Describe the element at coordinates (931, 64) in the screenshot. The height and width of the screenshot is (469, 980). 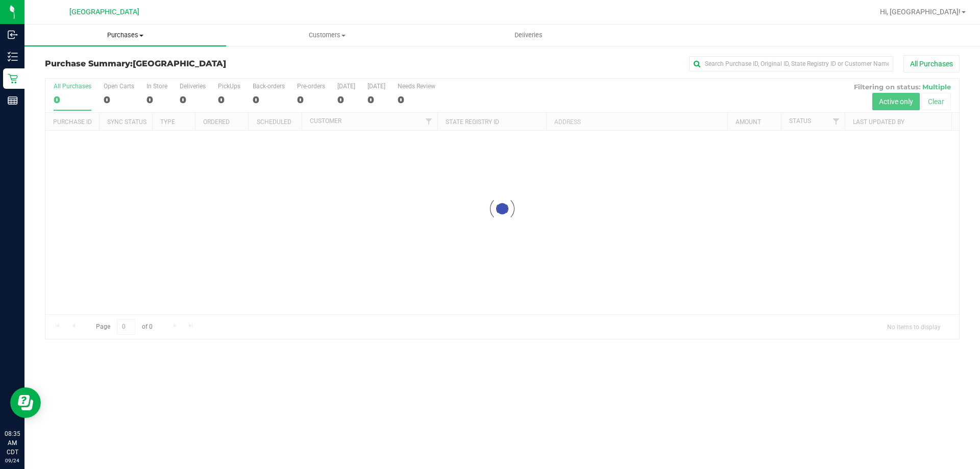
I see `button: All Purchases` at that location.